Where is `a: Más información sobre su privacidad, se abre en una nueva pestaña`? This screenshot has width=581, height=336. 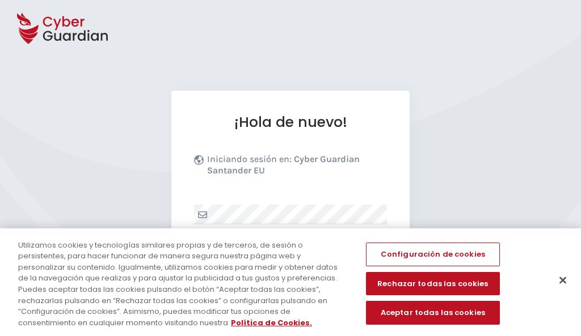 a: Más información sobre su privacidad, se abre en una nueva pestaña is located at coordinates (271, 323).